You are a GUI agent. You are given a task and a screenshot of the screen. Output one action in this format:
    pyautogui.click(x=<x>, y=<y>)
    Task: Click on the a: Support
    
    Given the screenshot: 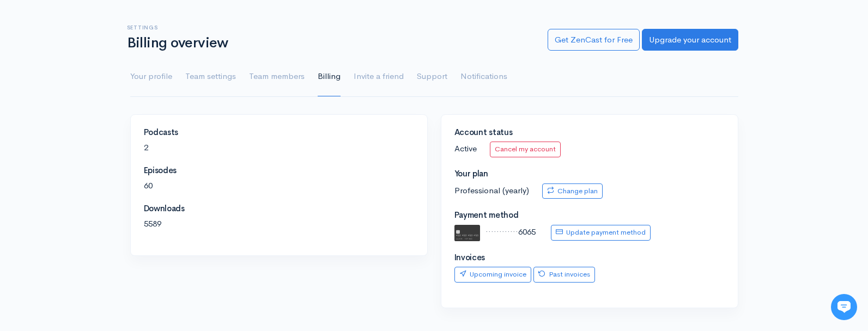 What is the action you would take?
    pyautogui.click(x=432, y=77)
    